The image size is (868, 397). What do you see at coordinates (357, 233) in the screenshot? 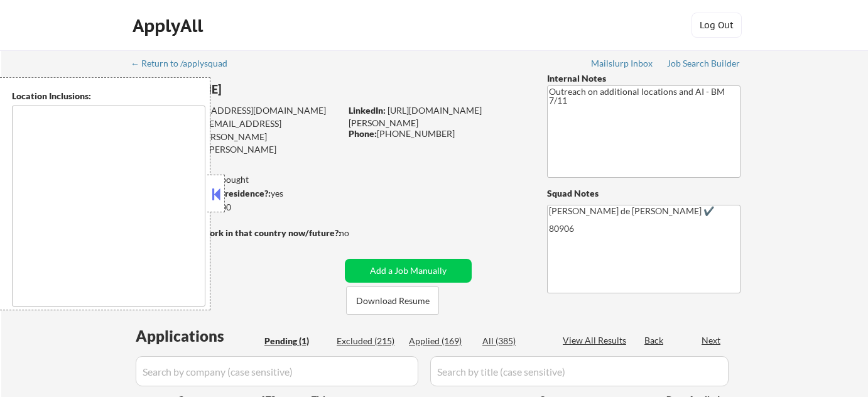
I see `div: no` at bounding box center [357, 233].